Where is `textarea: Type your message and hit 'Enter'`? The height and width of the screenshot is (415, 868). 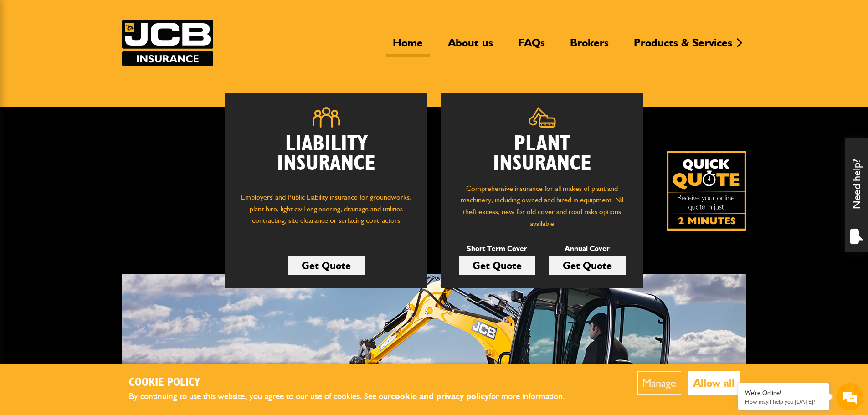 textarea: Type your message and hit 'Enter' is located at coordinates (89, 219).